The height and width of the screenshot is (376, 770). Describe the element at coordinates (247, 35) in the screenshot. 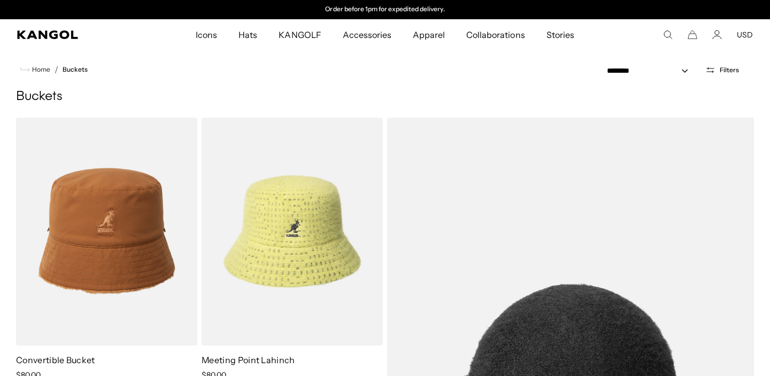

I see `a: Hats` at that location.